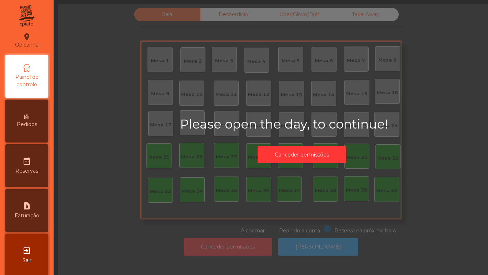 The image size is (488, 275). What do you see at coordinates (27, 260) in the screenshot?
I see `span: Sair` at bounding box center [27, 260].